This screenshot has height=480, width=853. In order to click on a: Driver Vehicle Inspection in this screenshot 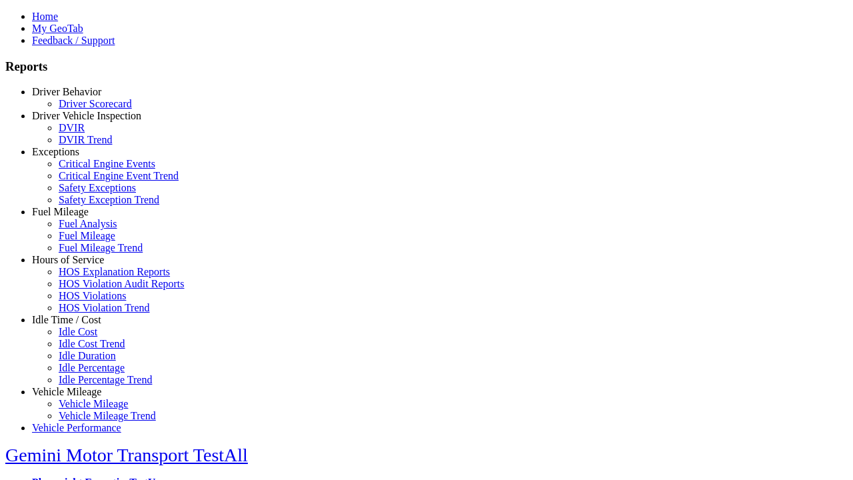, I will do `click(87, 115)`.